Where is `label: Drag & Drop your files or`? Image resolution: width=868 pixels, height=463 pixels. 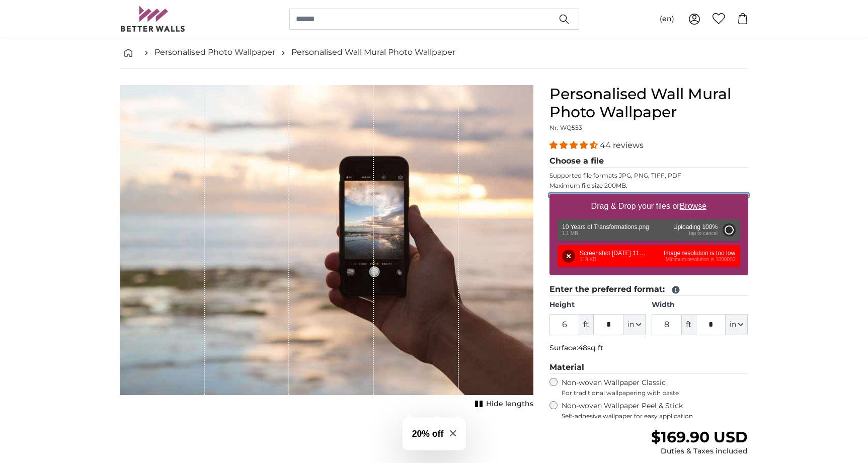
label: Drag & Drop your files or is located at coordinates (649, 206).